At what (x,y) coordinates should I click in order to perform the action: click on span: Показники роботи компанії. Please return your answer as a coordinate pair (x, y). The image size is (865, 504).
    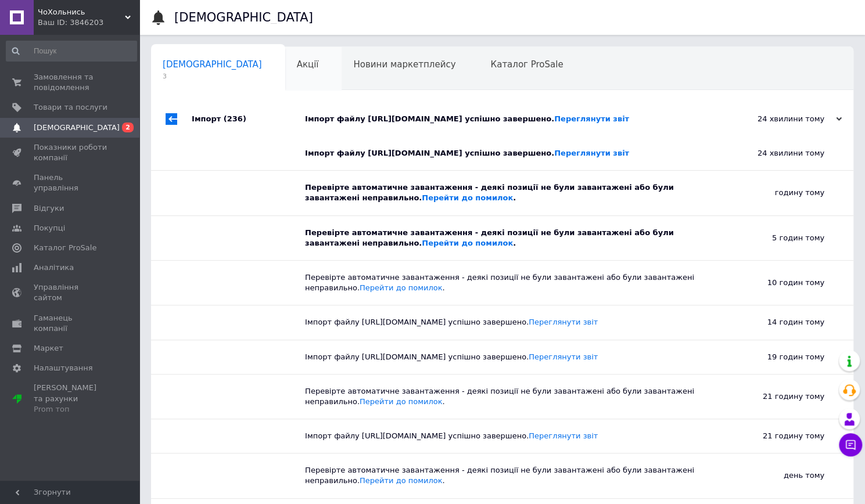
    Looking at the image, I should click on (70, 152).